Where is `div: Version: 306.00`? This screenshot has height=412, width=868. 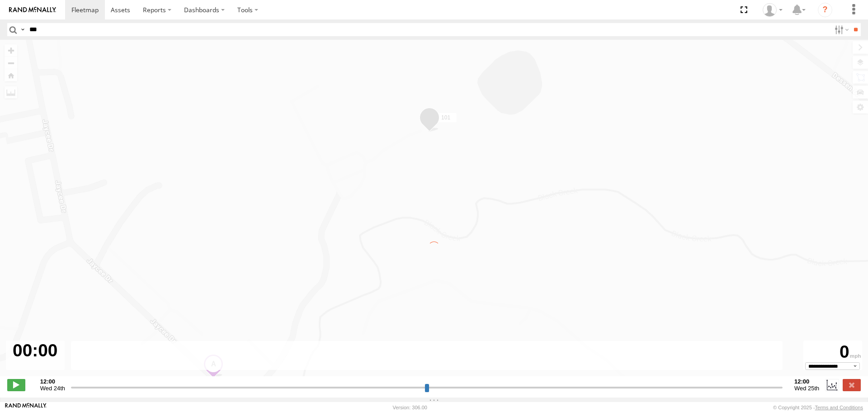
div: Version: 306.00 is located at coordinates (410, 408).